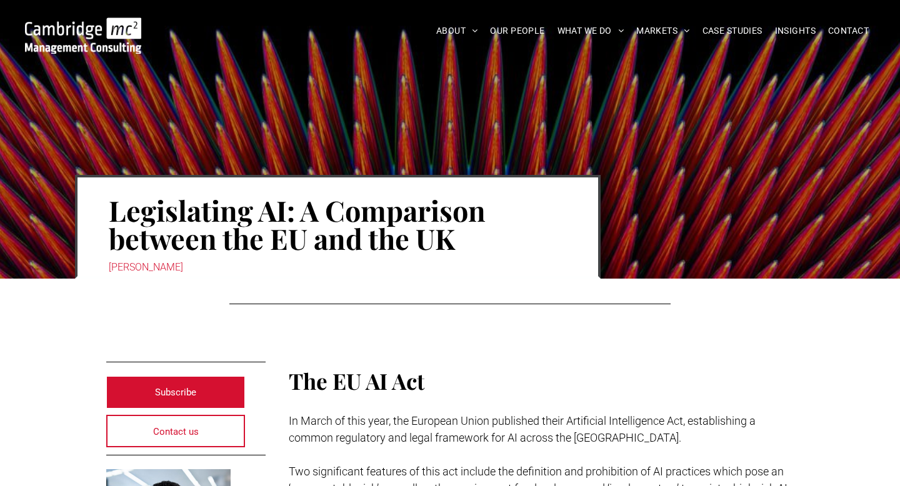  What do you see at coordinates (848, 31) in the screenshot?
I see `a: CONTACT` at bounding box center [848, 31].